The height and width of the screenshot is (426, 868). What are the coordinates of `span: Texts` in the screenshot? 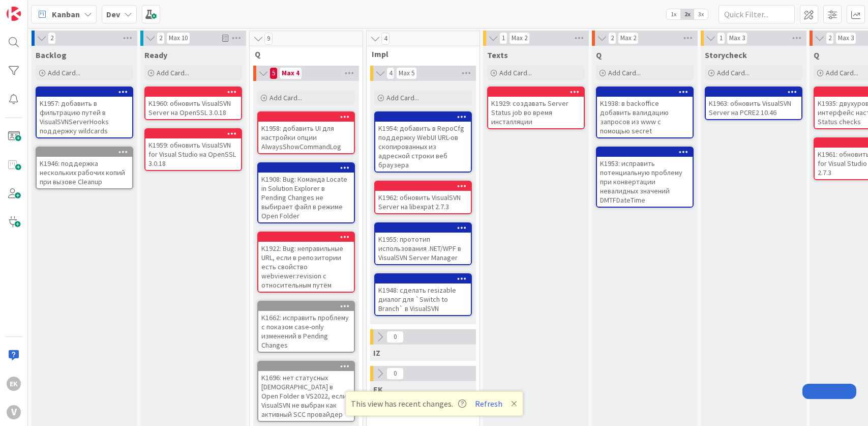 It's located at (498, 55).